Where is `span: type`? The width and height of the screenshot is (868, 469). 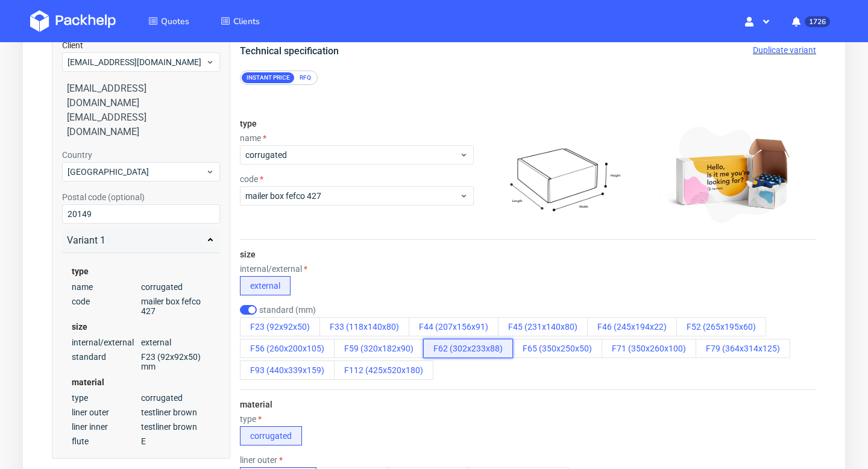
span: type is located at coordinates (69, 403).